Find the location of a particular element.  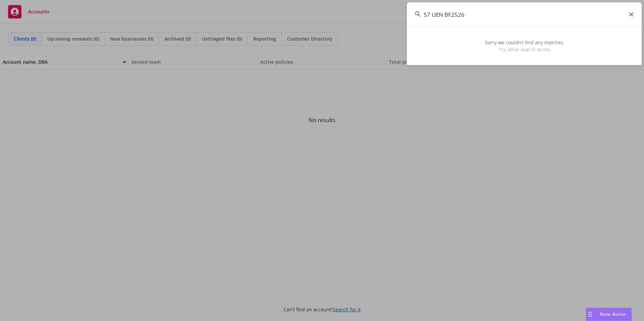

span: Try other search terms is located at coordinates (525, 50).